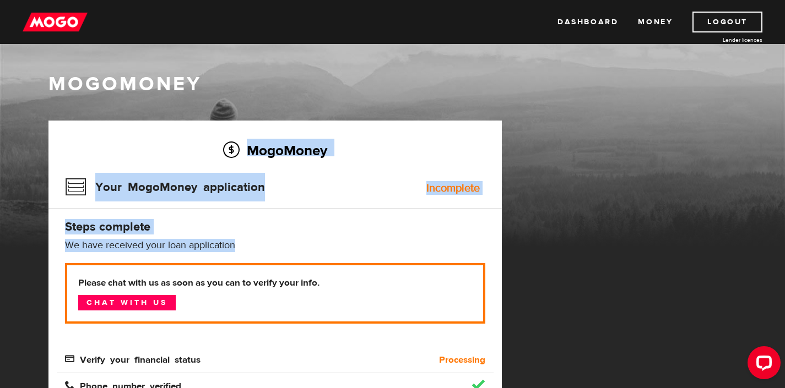 The width and height of the screenshot is (785, 388). I want to click on a: Chat with us, so click(127, 303).